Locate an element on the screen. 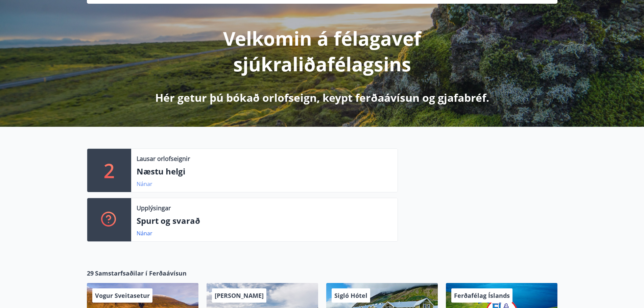  p: Næstu helgi is located at coordinates (265, 171).